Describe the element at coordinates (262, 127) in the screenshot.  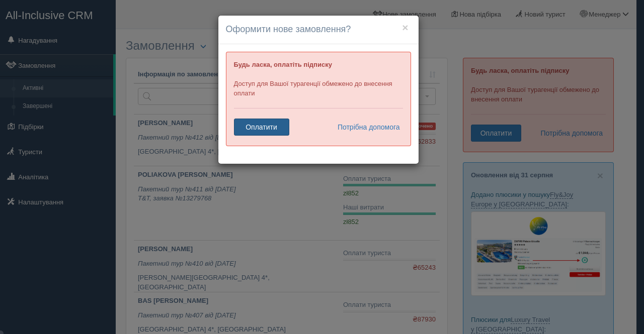
I see `a: Оплатити` at that location.